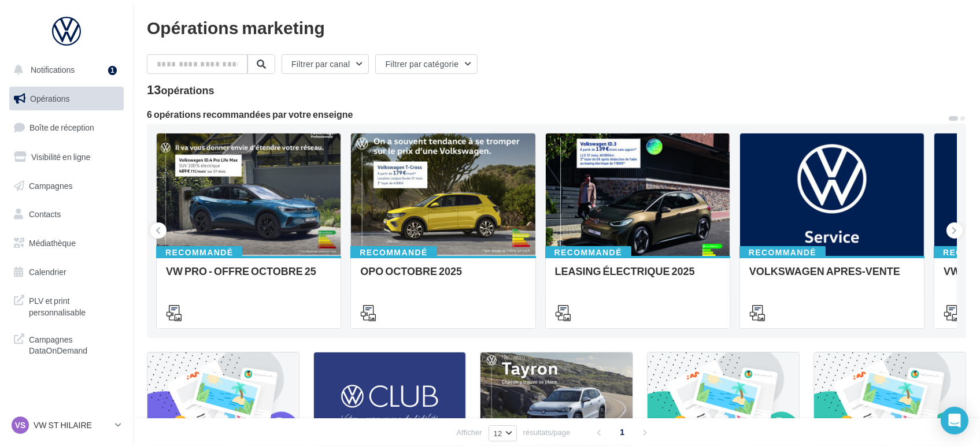 The width and height of the screenshot is (980, 446). I want to click on p: VW ST HILAIRE, so click(72, 425).